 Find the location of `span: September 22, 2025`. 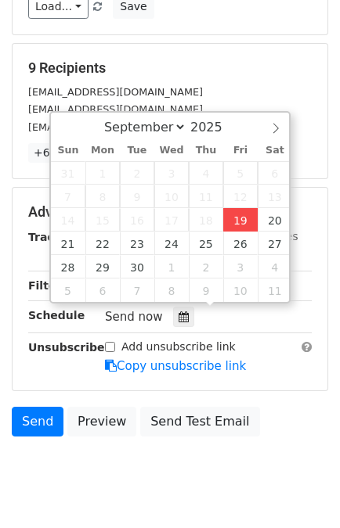

span: September 22, 2025 is located at coordinates (102, 243).